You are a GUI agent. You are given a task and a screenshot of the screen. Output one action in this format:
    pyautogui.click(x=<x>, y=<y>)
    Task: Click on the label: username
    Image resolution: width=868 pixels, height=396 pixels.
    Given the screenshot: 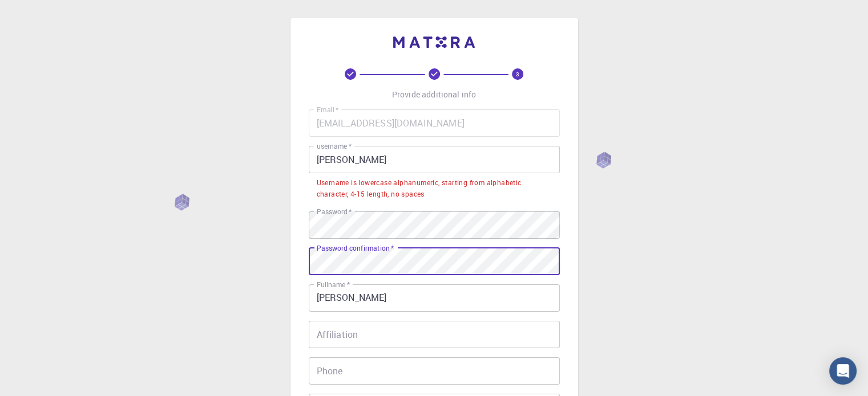 What is the action you would take?
    pyautogui.click(x=334, y=146)
    